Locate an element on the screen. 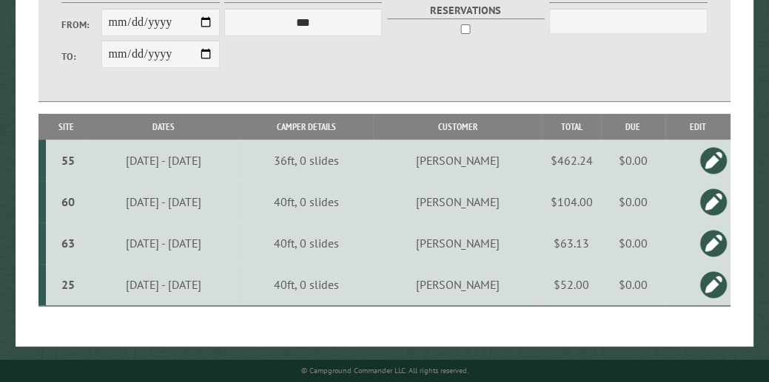 The height and width of the screenshot is (382, 769). th: Dates is located at coordinates (163, 126).